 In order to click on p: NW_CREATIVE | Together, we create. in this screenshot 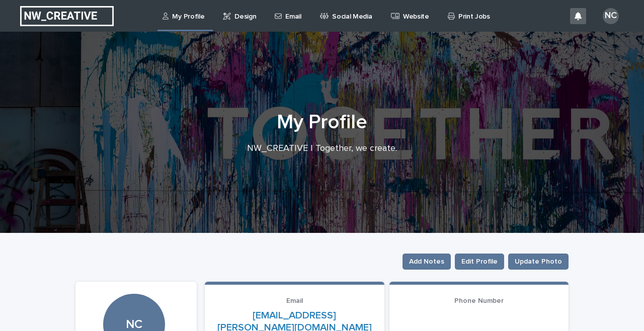, I will do `click(322, 149)`.